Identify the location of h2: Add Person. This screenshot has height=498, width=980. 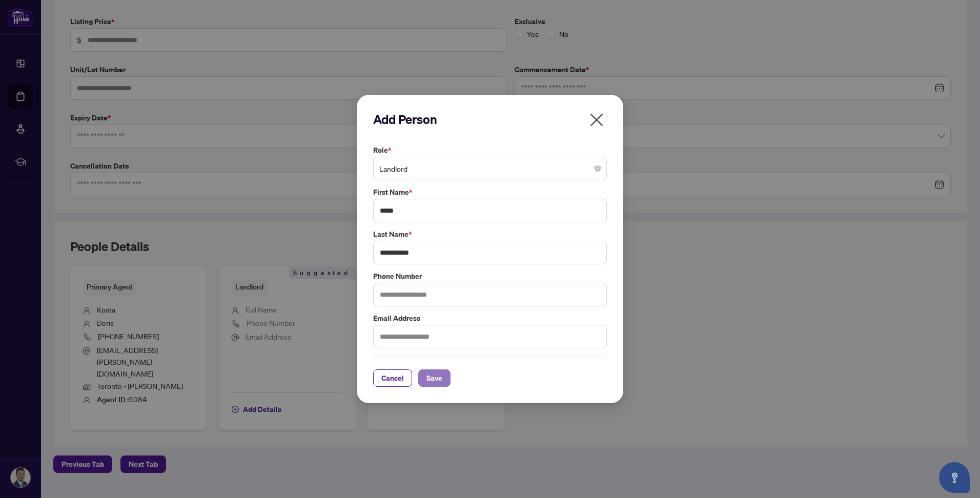
(490, 119).